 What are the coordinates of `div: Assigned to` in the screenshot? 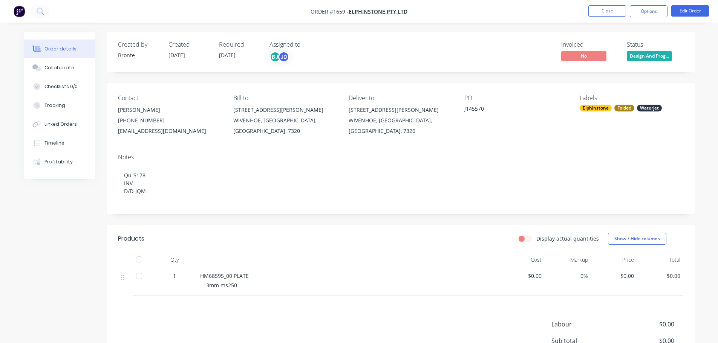 It's located at (307, 44).